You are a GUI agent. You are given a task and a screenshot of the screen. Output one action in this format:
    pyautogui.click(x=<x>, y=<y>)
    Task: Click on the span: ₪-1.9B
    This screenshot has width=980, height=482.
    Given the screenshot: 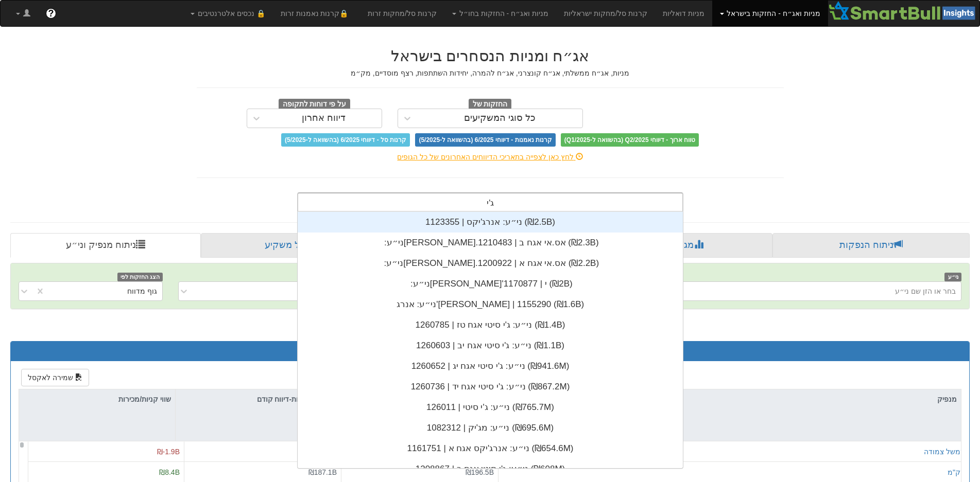 What is the action you would take?
    pyautogui.click(x=168, y=452)
    